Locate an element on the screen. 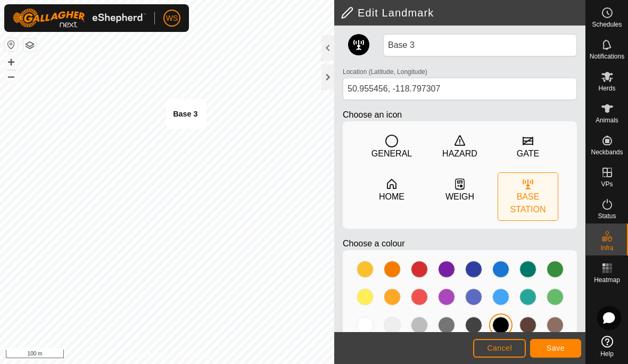 This screenshot has width=628, height=364. div: WEIGH is located at coordinates (460, 197).